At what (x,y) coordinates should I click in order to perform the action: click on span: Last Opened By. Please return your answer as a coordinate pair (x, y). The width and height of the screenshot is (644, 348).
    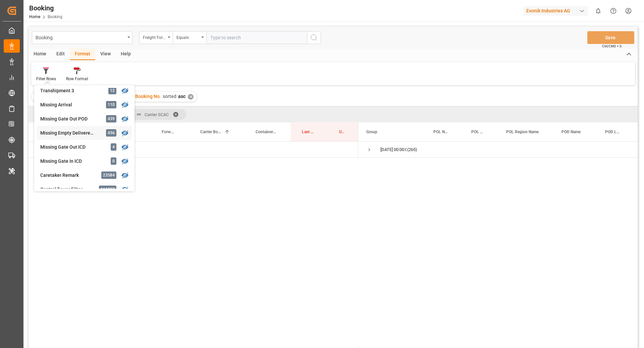
    Looking at the image, I should click on (308, 132).